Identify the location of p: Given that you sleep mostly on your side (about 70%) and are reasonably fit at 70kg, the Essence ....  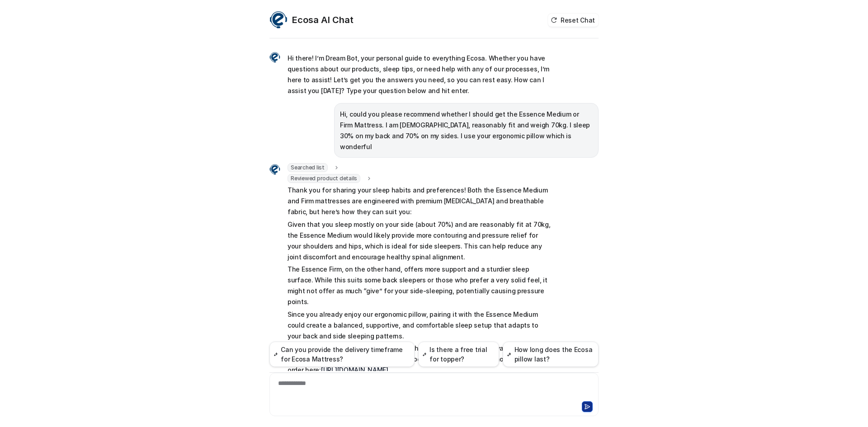
(420, 241).